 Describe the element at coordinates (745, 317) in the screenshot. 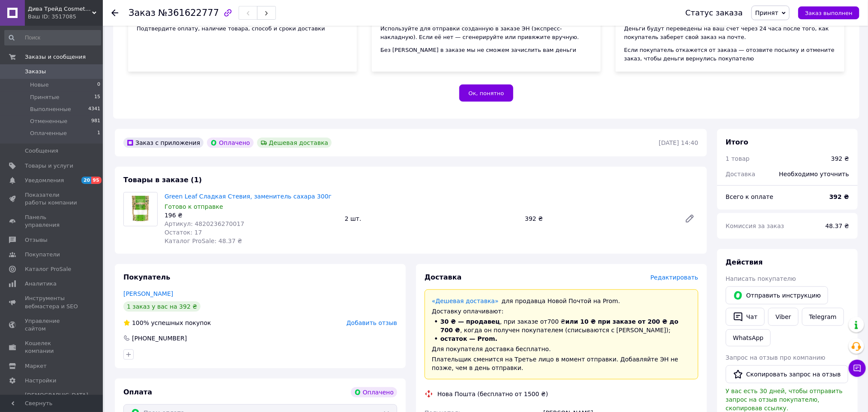

I see `button: Чат` at that location.